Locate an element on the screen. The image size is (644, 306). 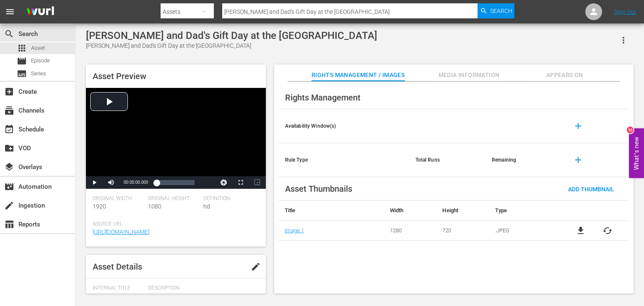
span: Appears On is located at coordinates (564, 75).